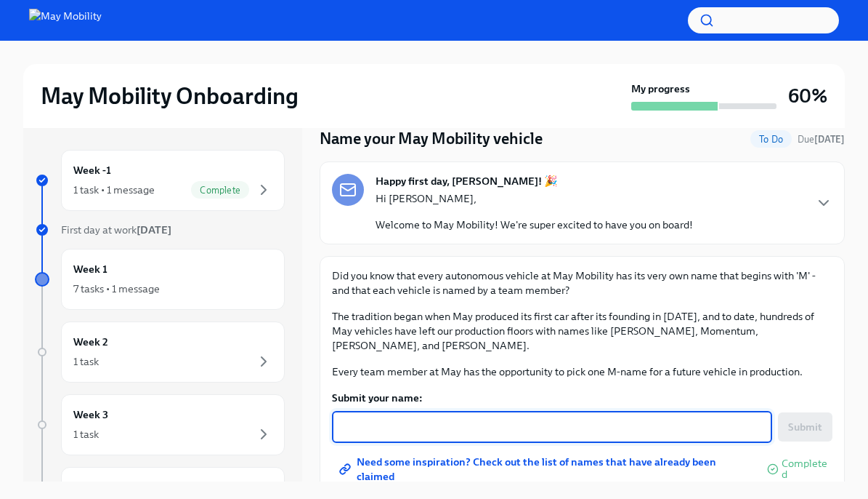 This screenshot has height=499, width=868. Describe the element at coordinates (91, 487) in the screenshot. I see `h6: Week 4` at that location.